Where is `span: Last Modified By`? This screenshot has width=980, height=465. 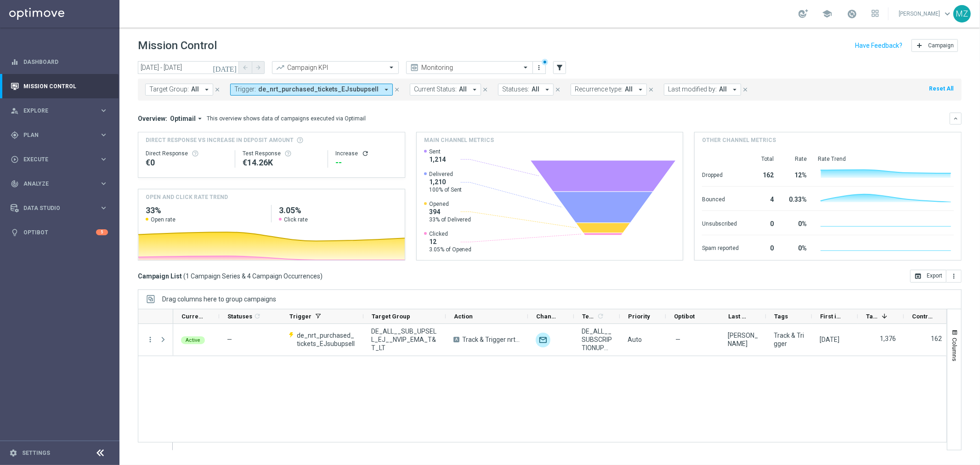
span: Last Modified By is located at coordinates (739, 316).